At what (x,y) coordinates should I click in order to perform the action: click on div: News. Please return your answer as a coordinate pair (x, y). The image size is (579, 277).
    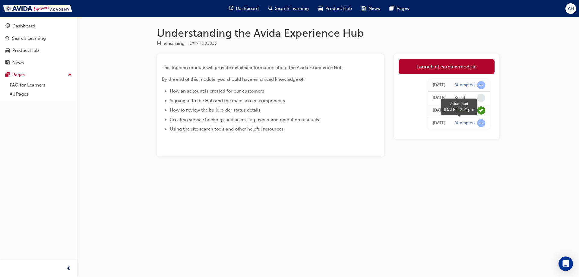
    Looking at the image, I should click on (18, 63).